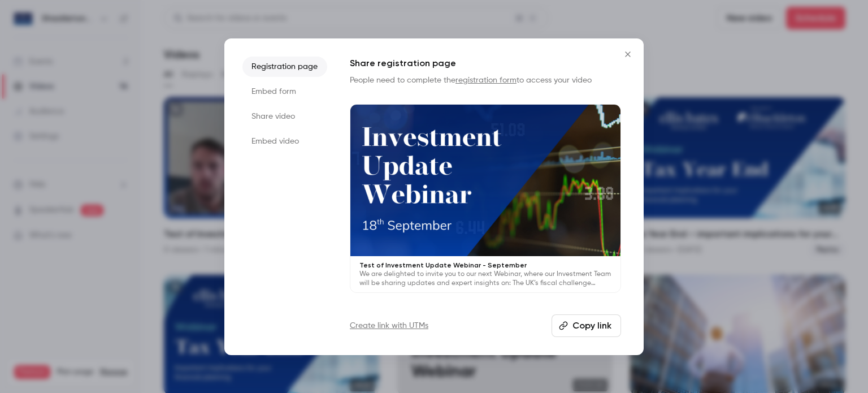 Image resolution: width=868 pixels, height=393 pixels. I want to click on li: Share video, so click(285, 116).